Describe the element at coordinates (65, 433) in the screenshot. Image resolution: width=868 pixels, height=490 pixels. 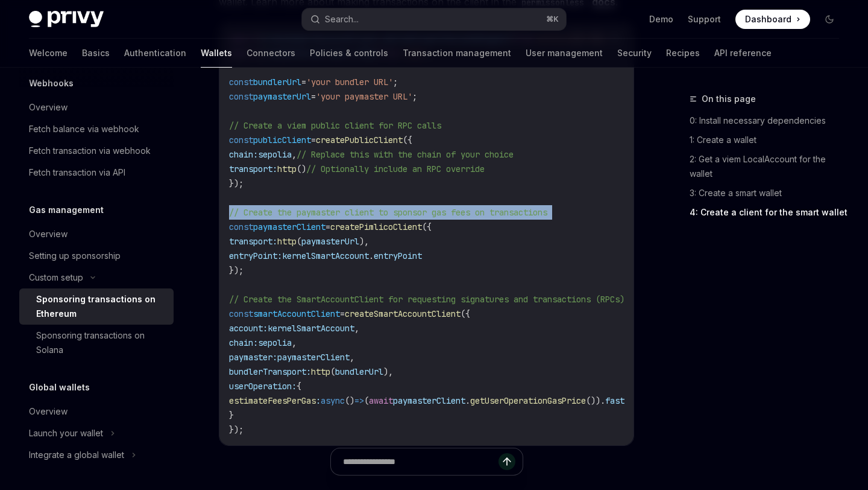
I see `div: Launch your wallet` at that location.